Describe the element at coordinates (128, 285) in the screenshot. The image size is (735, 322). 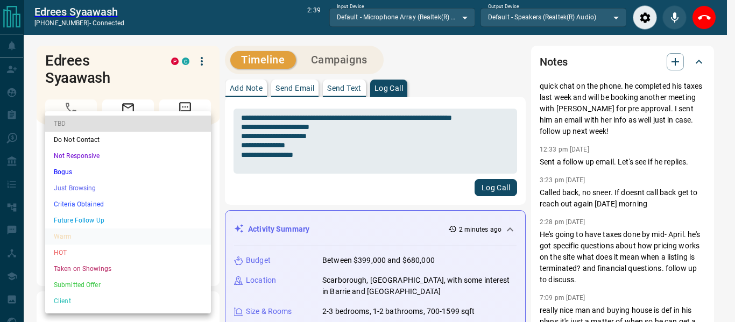
I see `li: Submitted Offer` at that location.